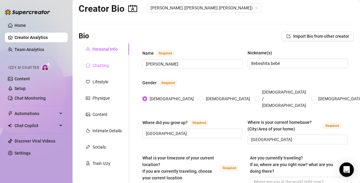 This screenshot has width=360, height=183. I want to click on label: Name, so click(162, 53).